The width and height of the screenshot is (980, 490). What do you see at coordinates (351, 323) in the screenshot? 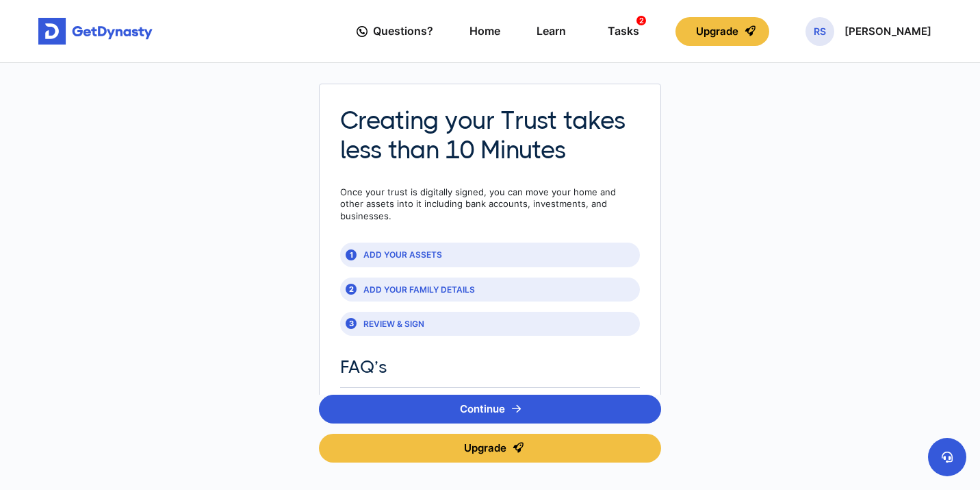
I see `div: 3` at bounding box center [351, 323].